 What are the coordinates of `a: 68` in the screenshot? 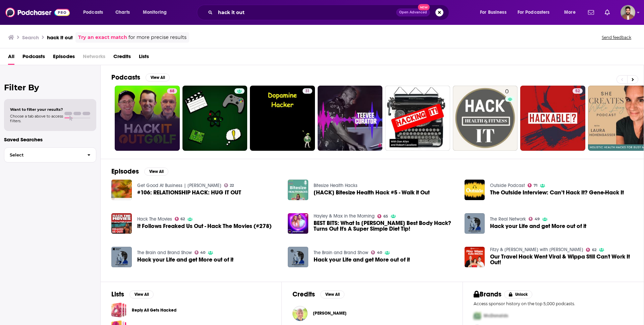 It's located at (147, 118).